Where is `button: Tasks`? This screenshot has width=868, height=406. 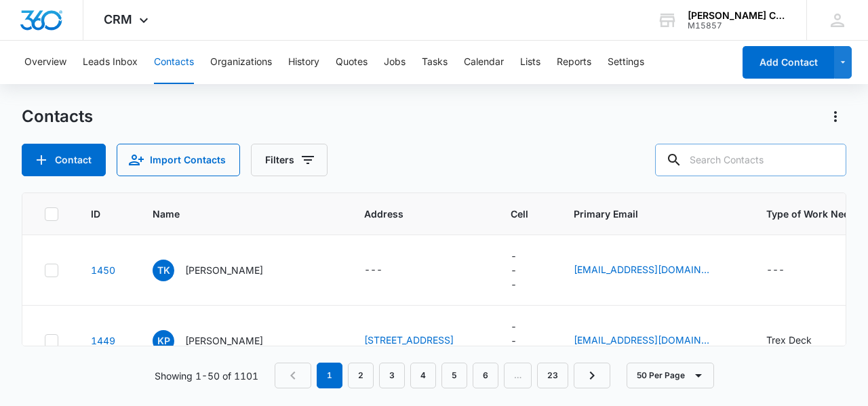 button: Tasks is located at coordinates (435, 63).